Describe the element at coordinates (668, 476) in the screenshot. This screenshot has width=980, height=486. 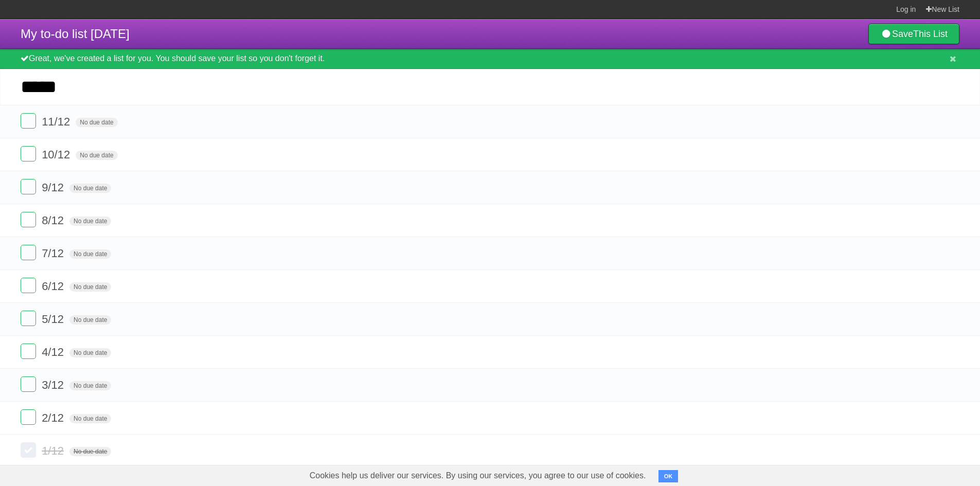
I see `button: OK` at that location.